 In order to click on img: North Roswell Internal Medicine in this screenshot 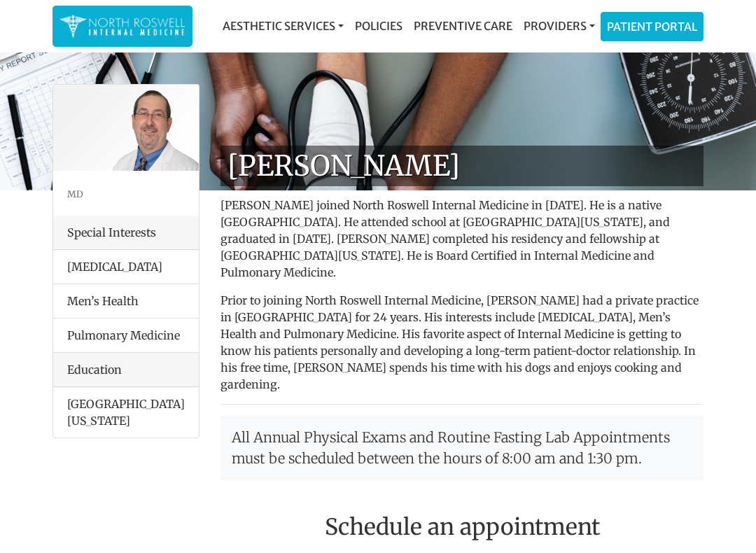, I will do `click(122, 26)`.